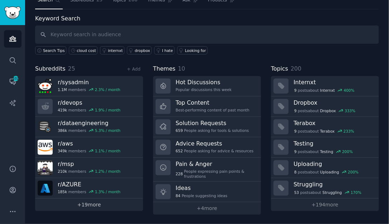 Image resolution: width=389 pixels, height=224 pixels. Describe the element at coordinates (213, 110) in the screenshot. I see `div: Best-performing content of past month` at that location.